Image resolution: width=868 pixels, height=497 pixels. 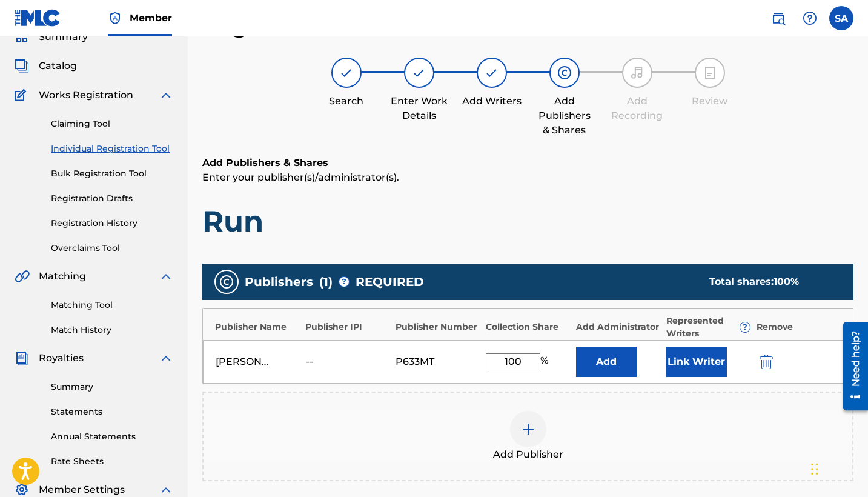 I want to click on span: Royalties, so click(x=61, y=358).